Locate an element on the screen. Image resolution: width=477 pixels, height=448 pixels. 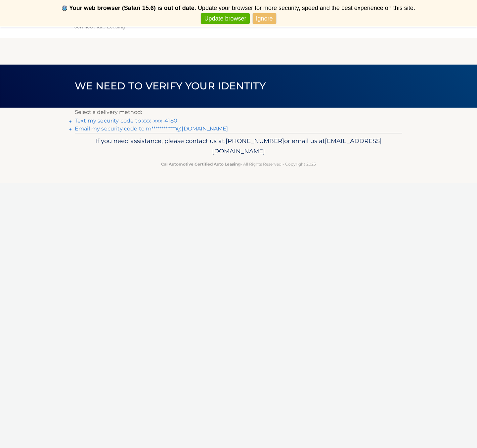
b: Your web browser (Safari 15.6) is out of date. is located at coordinates (133, 8).